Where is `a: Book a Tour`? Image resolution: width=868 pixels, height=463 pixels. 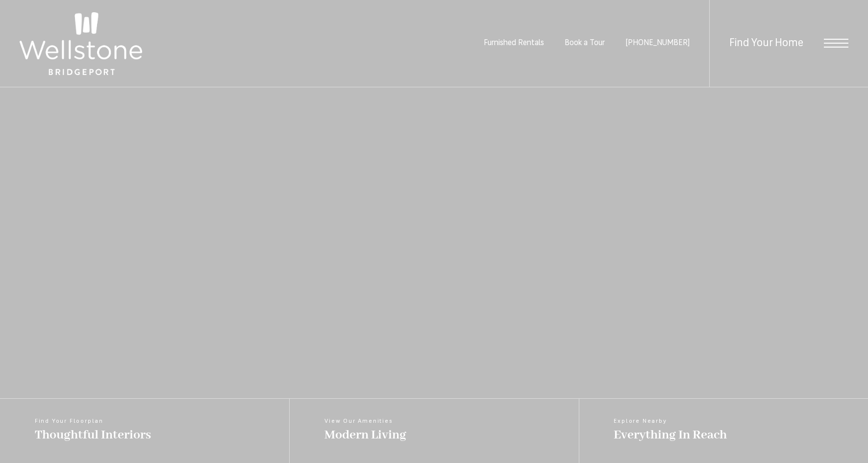
a: Book a Tour is located at coordinates (584, 43).